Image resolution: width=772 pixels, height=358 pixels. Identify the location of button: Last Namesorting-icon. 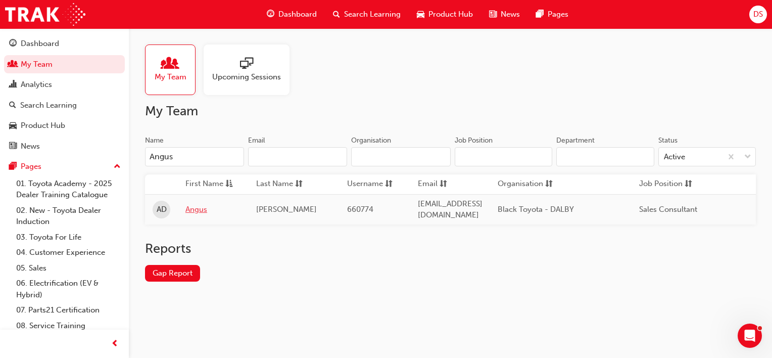
(284, 184).